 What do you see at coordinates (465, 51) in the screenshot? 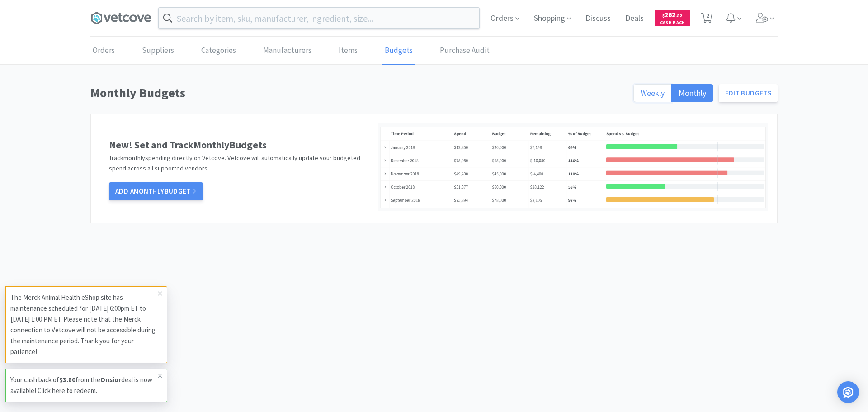
I see `a: Purchase Audit` at bounding box center [465, 51].